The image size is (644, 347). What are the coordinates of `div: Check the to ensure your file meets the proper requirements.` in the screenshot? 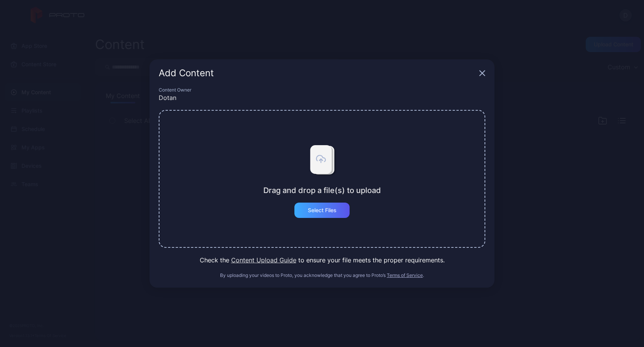 It's located at (322, 260).